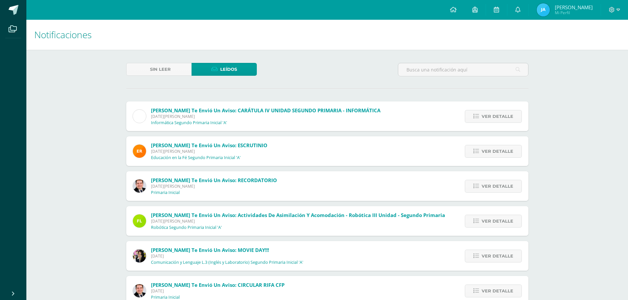  What do you see at coordinates (573, 13) in the screenshot?
I see `span: Mi Perfil` at bounding box center [573, 13].